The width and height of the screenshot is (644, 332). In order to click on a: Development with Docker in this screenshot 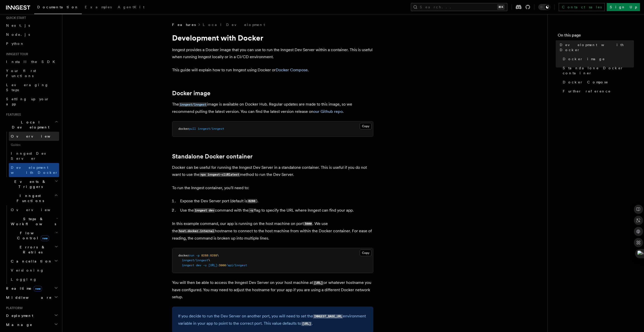, I will do `click(596, 47)`.